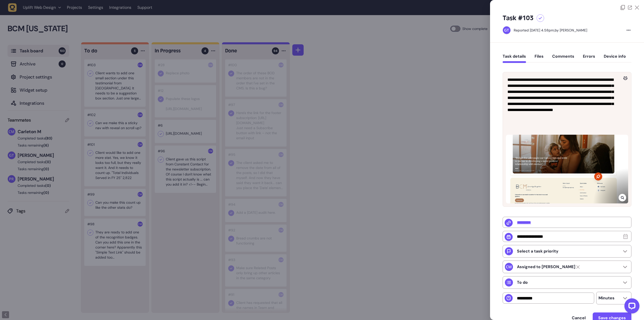 The width and height of the screenshot is (644, 320). What do you see at coordinates (615, 58) in the screenshot?
I see `button: Device info` at bounding box center [615, 58].